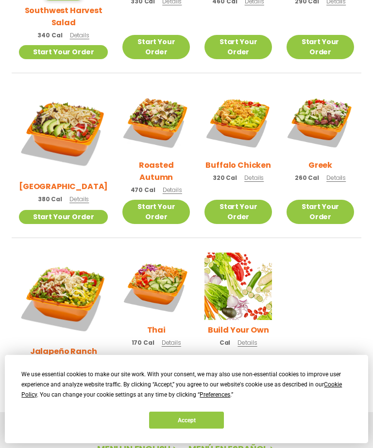 This screenshot has height=448, width=373. I want to click on div: Cookie Consent Prompt, so click(186, 399).